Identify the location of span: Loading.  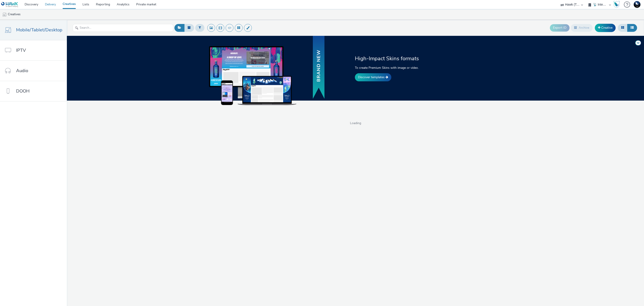
(355, 123).